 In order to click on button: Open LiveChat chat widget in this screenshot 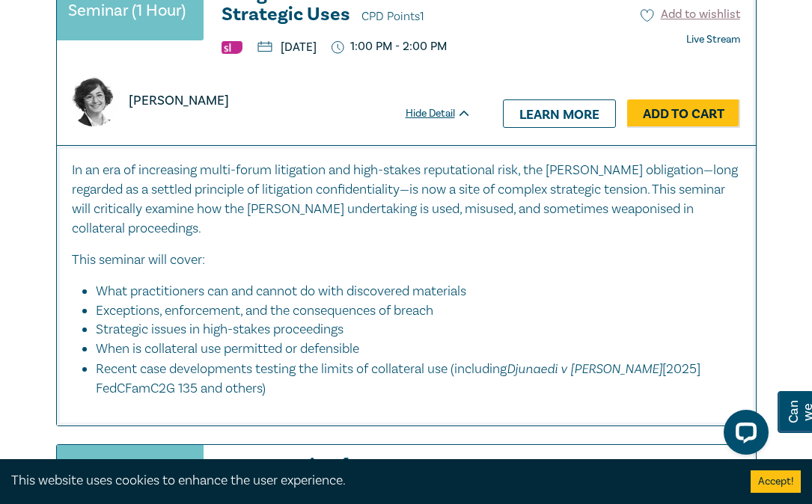, I will do `click(34, 29)`.